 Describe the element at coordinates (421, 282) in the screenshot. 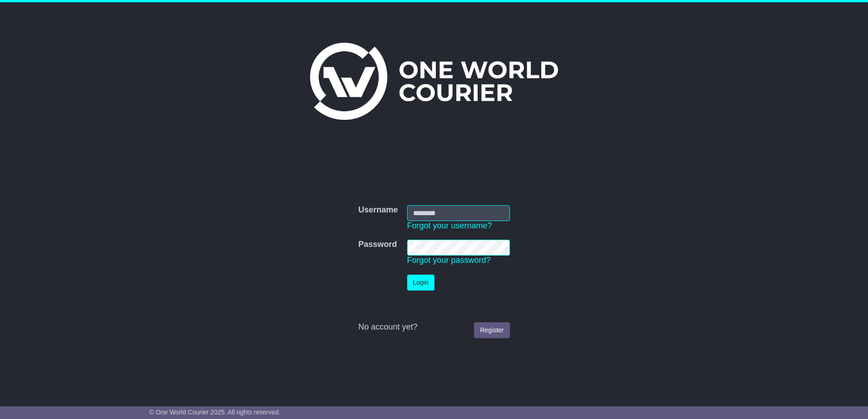

I see `button: Login` at that location.